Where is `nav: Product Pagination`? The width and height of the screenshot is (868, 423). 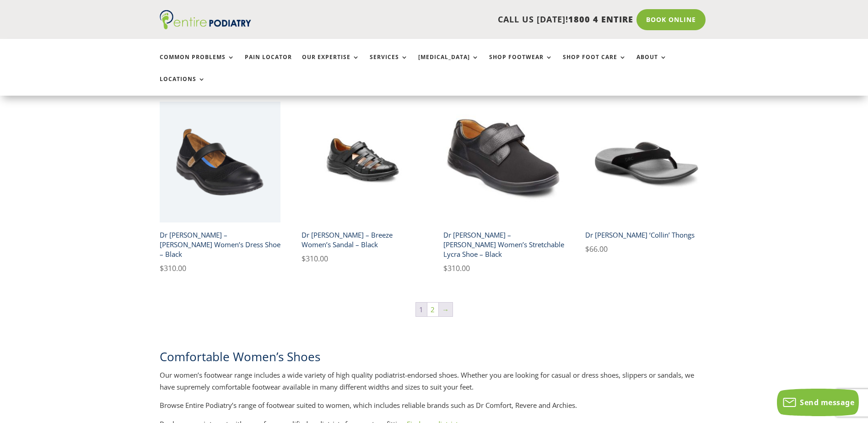 nav: Product Pagination is located at coordinates (434, 311).